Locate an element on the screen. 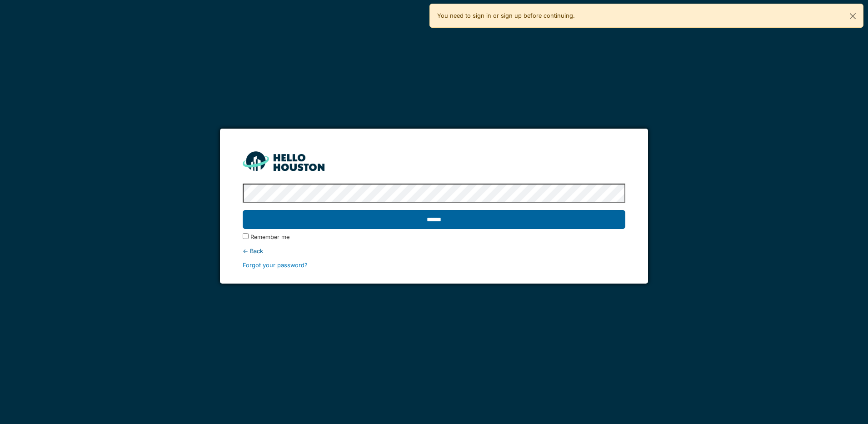 This screenshot has height=424, width=868. button: Close is located at coordinates (852, 16).